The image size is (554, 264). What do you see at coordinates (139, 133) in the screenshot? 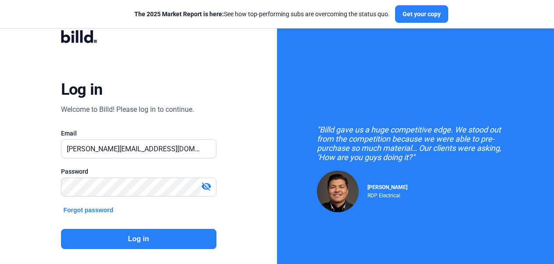
I see `div: Email` at bounding box center [139, 133].